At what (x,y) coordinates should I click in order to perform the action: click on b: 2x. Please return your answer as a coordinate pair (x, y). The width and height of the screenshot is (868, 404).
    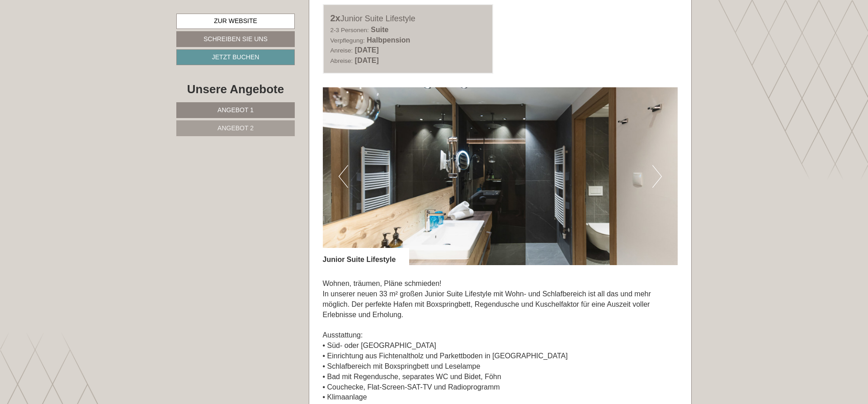
    Looking at the image, I should click on (335, 18).